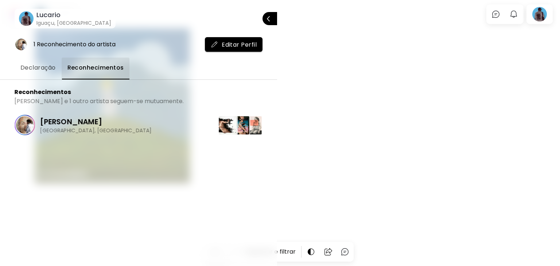 The image size is (560, 266). Describe the element at coordinates (43, 92) in the screenshot. I see `p: Reconhecimentos` at that location.